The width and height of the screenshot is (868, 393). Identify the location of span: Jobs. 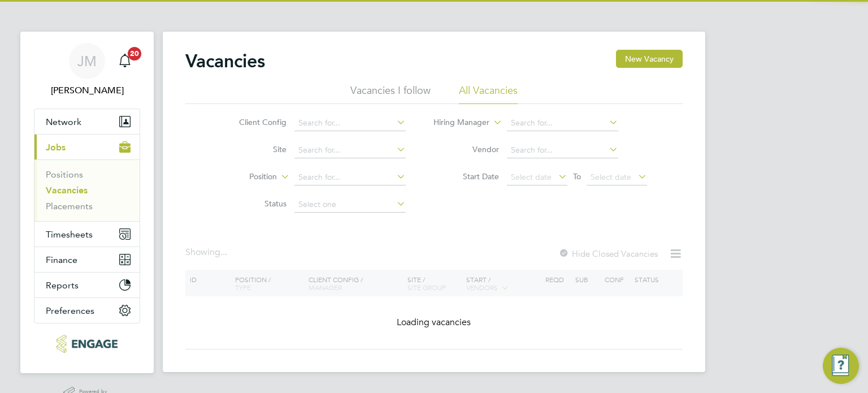
(55, 147).